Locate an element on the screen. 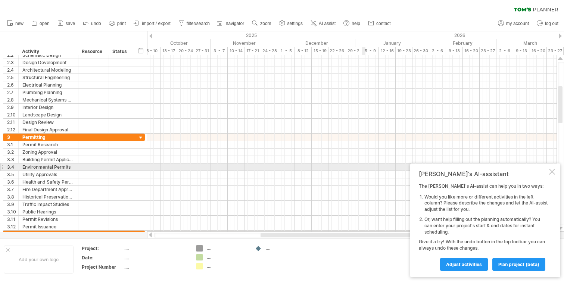 This screenshot has width=564, height=281. a: my account is located at coordinates (514, 24).